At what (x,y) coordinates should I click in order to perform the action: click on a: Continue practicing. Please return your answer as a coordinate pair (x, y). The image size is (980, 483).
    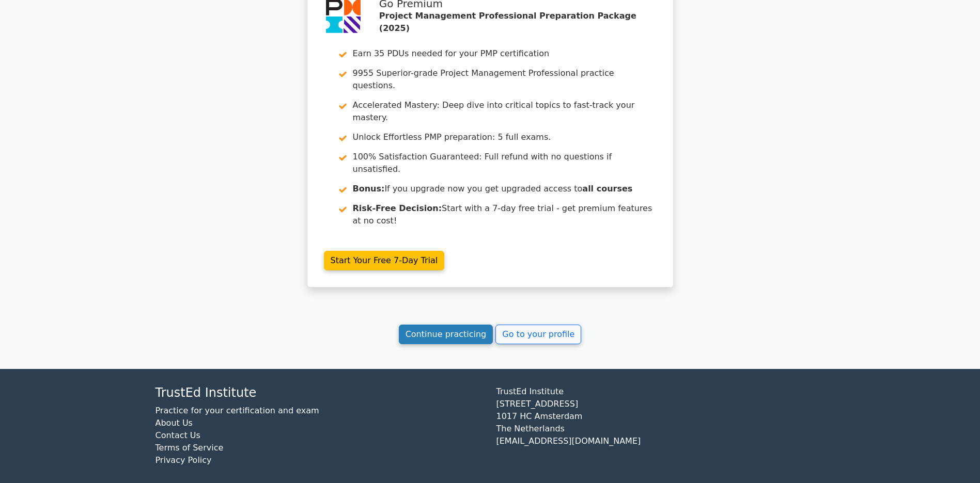
    Looking at the image, I should click on (446, 335).